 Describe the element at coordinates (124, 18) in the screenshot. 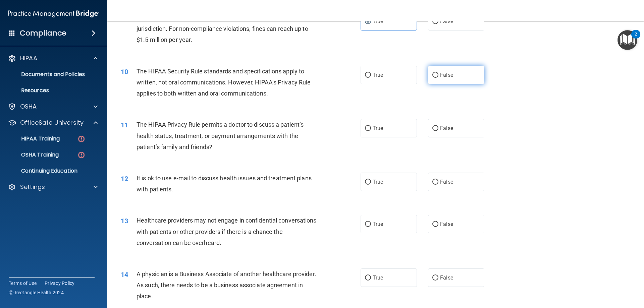

I see `span: 09` at that location.